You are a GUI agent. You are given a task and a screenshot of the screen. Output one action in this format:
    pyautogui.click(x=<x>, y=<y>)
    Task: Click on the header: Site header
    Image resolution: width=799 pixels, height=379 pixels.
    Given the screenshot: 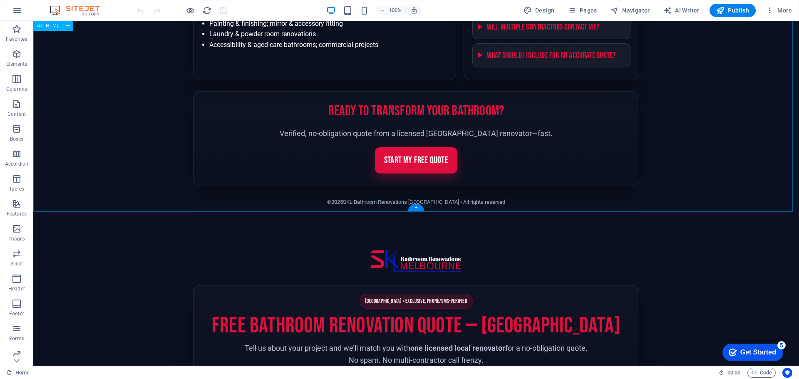 What is the action you would take?
    pyautogui.click(x=383, y=241)
    